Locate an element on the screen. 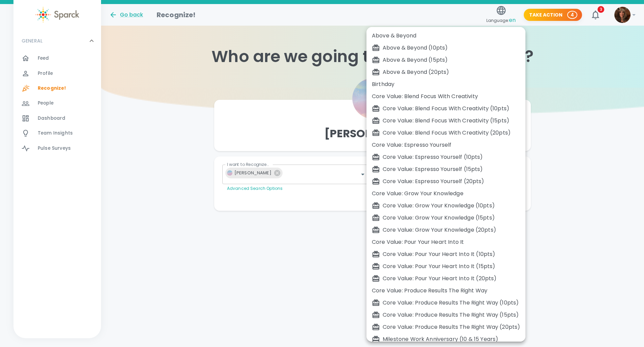  div: Core Value: Espresso Yourself is located at coordinates (446, 145).